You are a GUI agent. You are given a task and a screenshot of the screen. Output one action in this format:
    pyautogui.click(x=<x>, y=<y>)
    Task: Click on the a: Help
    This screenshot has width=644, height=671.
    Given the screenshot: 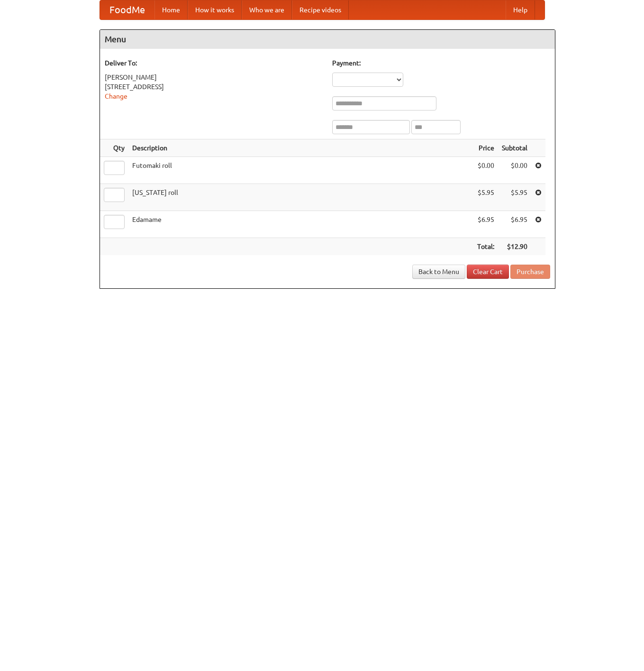 What is the action you would take?
    pyautogui.click(x=520, y=10)
    